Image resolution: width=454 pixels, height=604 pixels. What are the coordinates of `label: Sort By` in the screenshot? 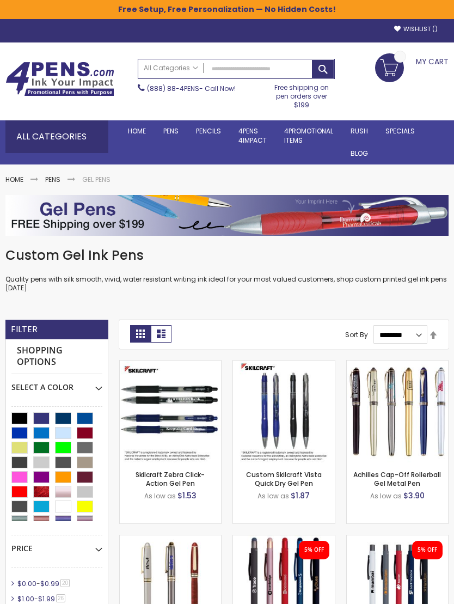 It's located at (357, 334).